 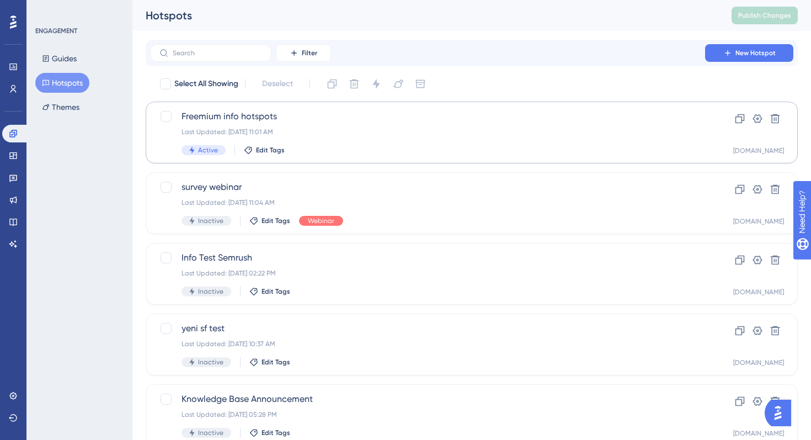 What do you see at coordinates (278, 84) in the screenshot?
I see `button: Deselect` at bounding box center [278, 84].